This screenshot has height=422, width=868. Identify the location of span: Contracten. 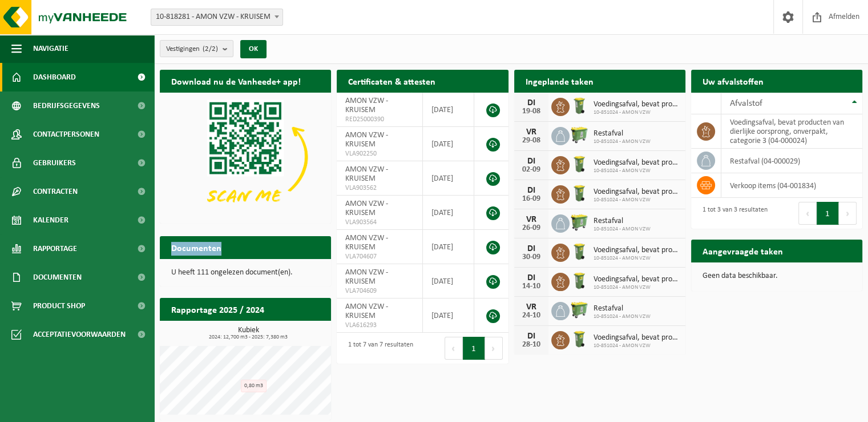
(56, 191).